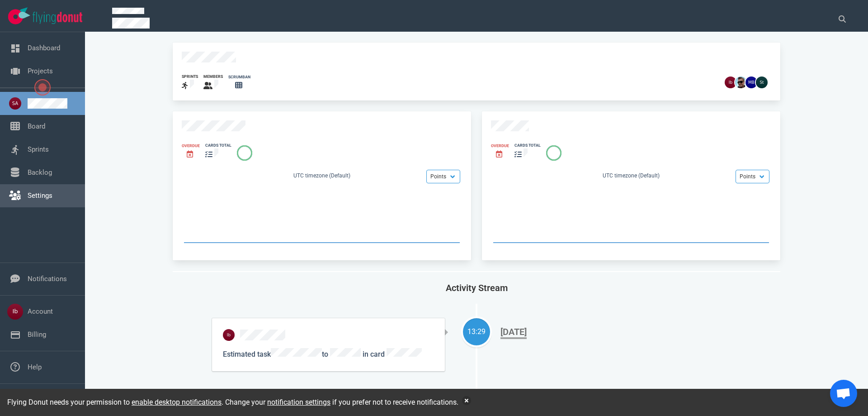  What do you see at coordinates (37, 334) in the screenshot?
I see `a: Billing` at bounding box center [37, 334].